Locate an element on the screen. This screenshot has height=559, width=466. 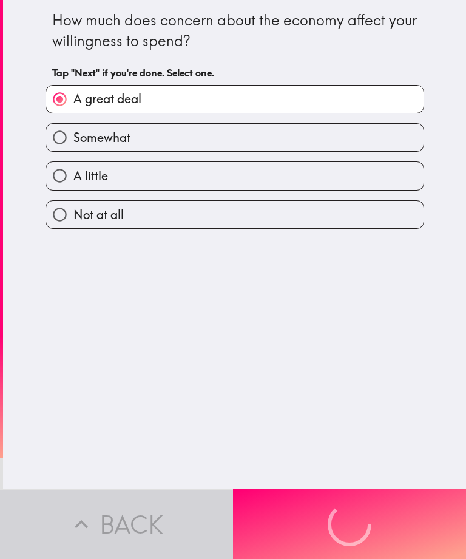
button: Somewhat is located at coordinates (235, 137).